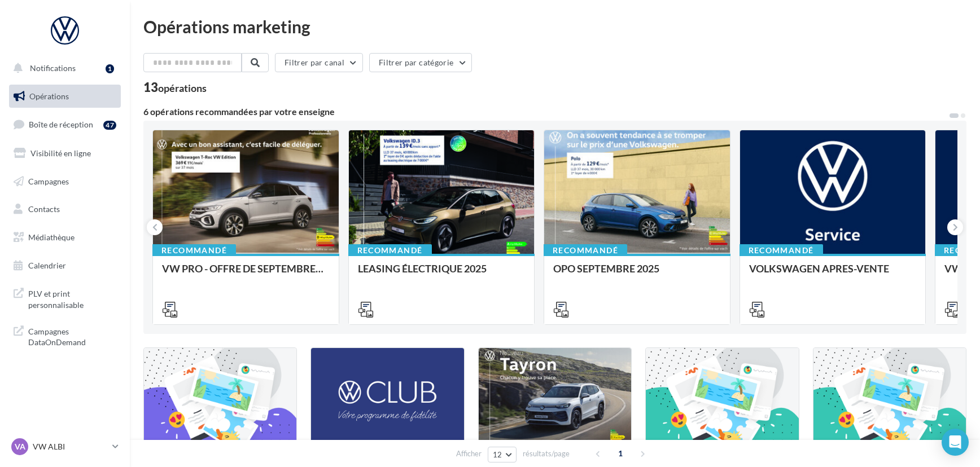 The height and width of the screenshot is (467, 980). I want to click on span: Opérations, so click(49, 96).